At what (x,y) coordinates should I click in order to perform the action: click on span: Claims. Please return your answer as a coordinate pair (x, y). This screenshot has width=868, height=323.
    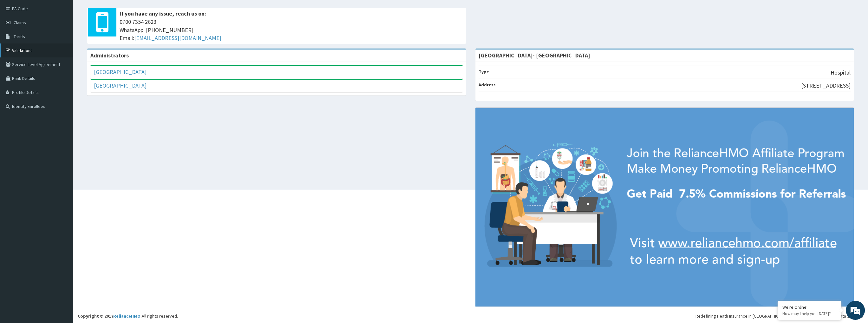
    Looking at the image, I should click on (20, 22).